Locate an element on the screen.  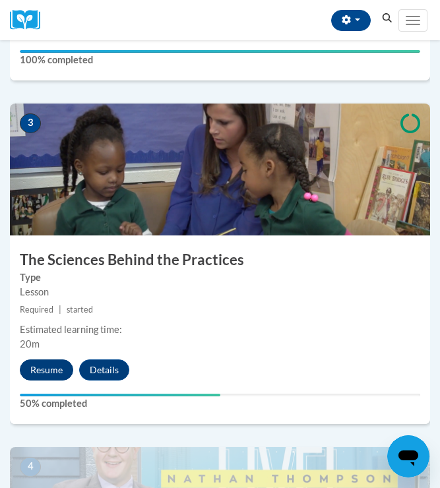
span: started is located at coordinates (80, 309).